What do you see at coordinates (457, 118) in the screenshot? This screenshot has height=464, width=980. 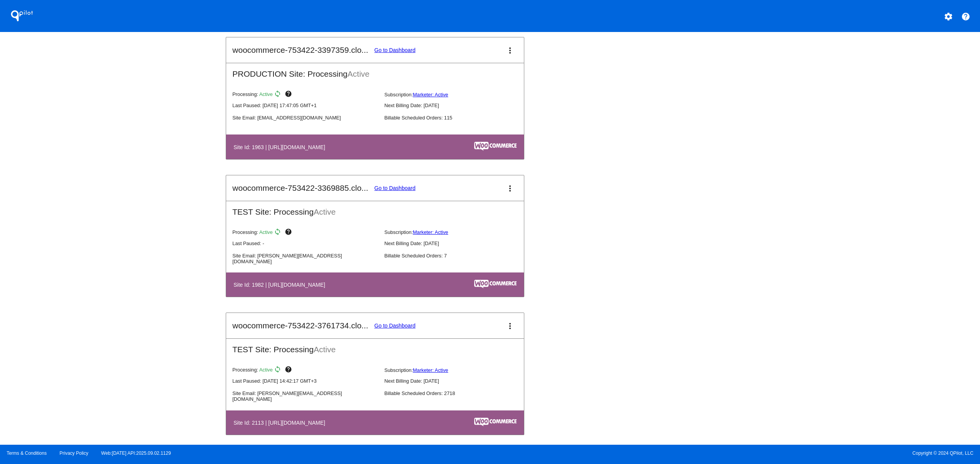 I see `p: Billable Scheduled Orders: 115` at bounding box center [457, 118].